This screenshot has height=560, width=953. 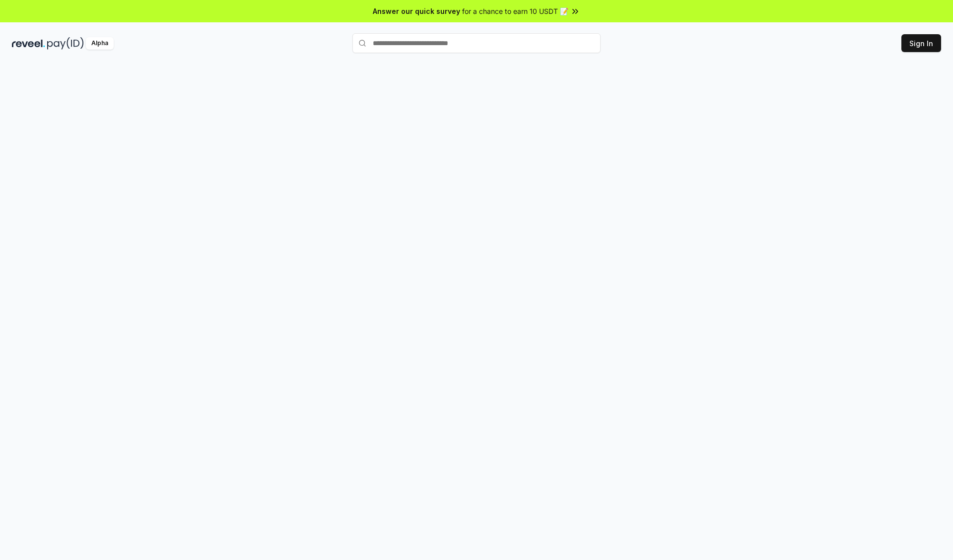 I want to click on img: reveel_dark, so click(x=28, y=43).